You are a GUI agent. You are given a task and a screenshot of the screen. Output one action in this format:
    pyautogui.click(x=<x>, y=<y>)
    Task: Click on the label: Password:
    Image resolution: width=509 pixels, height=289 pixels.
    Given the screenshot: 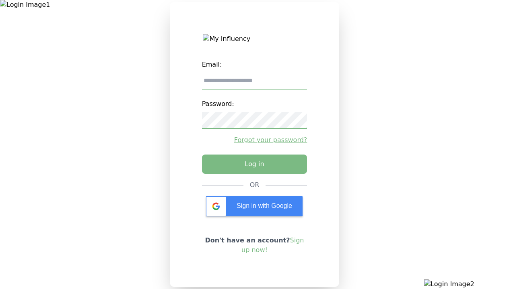 What is the action you would take?
    pyautogui.click(x=254, y=104)
    